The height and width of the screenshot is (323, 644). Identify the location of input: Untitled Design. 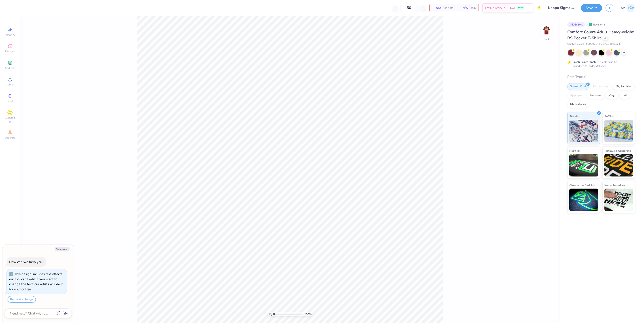
(561, 8).